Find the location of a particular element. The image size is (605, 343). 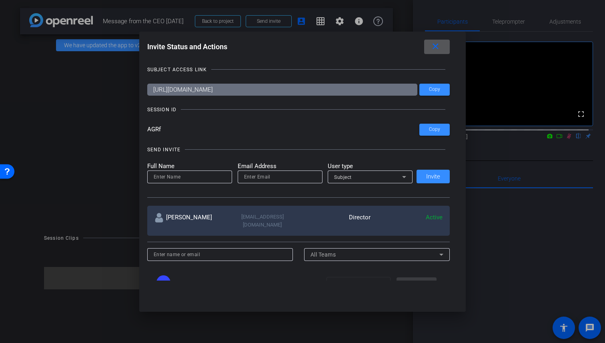

span: Subject is located at coordinates (343, 177).